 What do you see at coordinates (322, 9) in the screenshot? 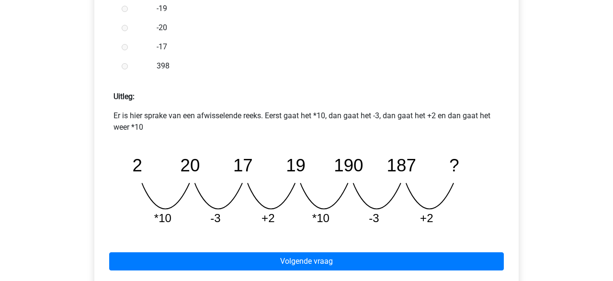
I see `label: -19` at bounding box center [322, 9].